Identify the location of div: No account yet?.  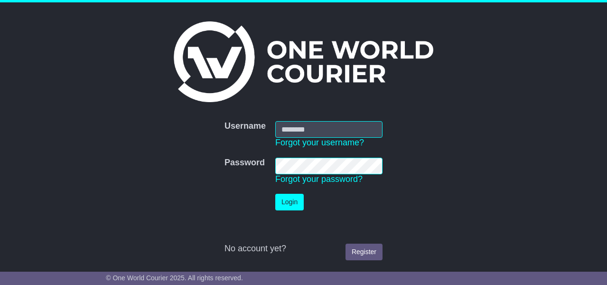
(303, 249).